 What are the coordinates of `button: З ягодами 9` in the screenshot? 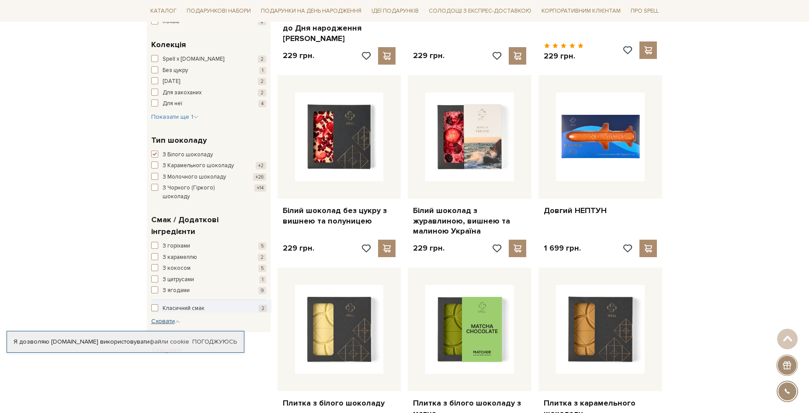 It's located at (208, 291).